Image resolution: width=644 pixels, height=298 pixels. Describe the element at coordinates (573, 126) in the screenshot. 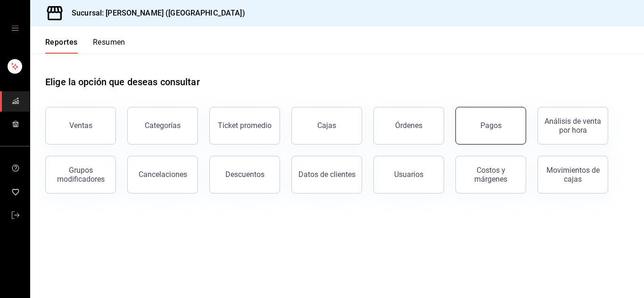

I see `div: Análisis de venta por hora` at that location.